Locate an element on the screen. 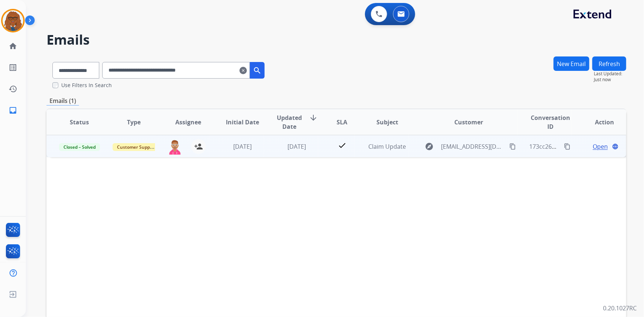 This screenshot has width=644, height=317. span: Assignee is located at coordinates (188, 122).